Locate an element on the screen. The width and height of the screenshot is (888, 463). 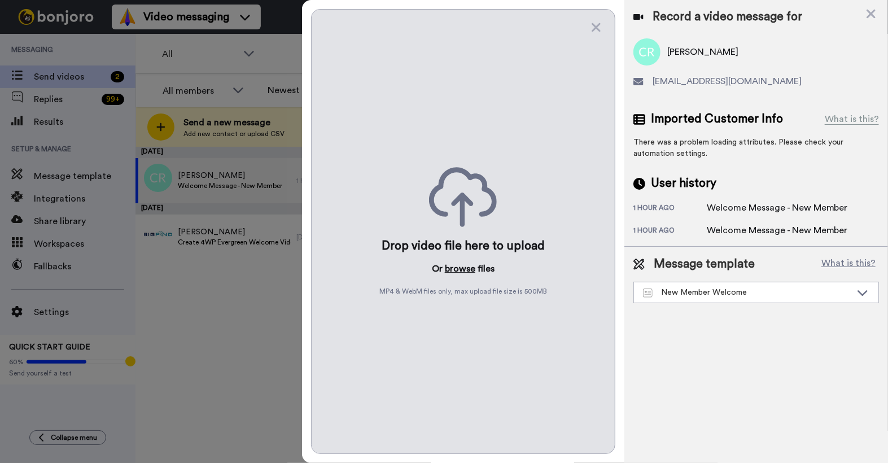
img: Message-temps.svg is located at coordinates (648, 293).